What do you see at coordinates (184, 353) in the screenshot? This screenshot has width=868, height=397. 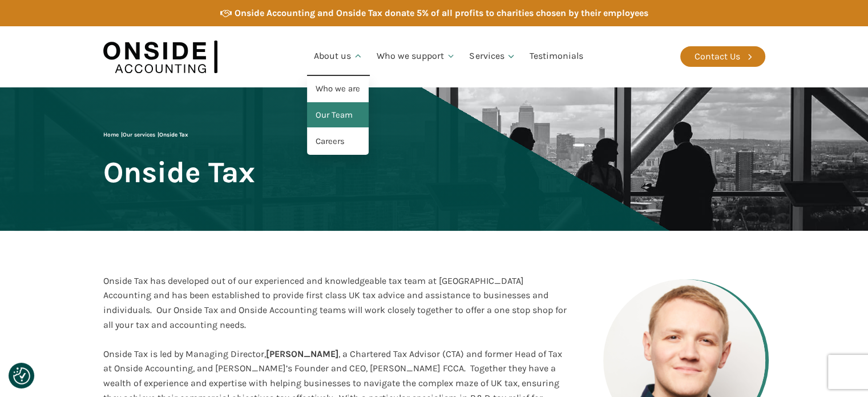 I see `span: Onside Tax is led by Managing Director,` at bounding box center [184, 353].